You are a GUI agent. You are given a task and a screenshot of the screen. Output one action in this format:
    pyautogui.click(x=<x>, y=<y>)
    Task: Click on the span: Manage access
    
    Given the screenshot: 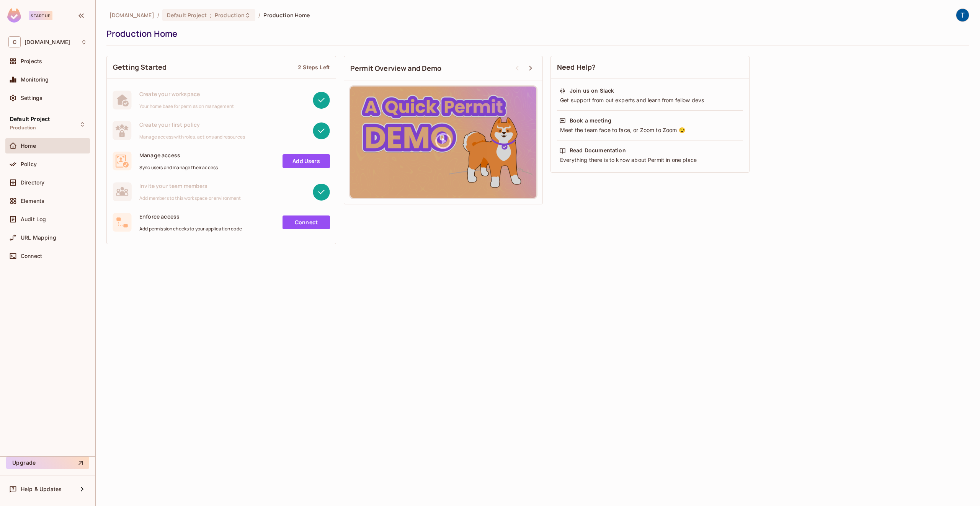 What is the action you would take?
    pyautogui.click(x=178, y=155)
    